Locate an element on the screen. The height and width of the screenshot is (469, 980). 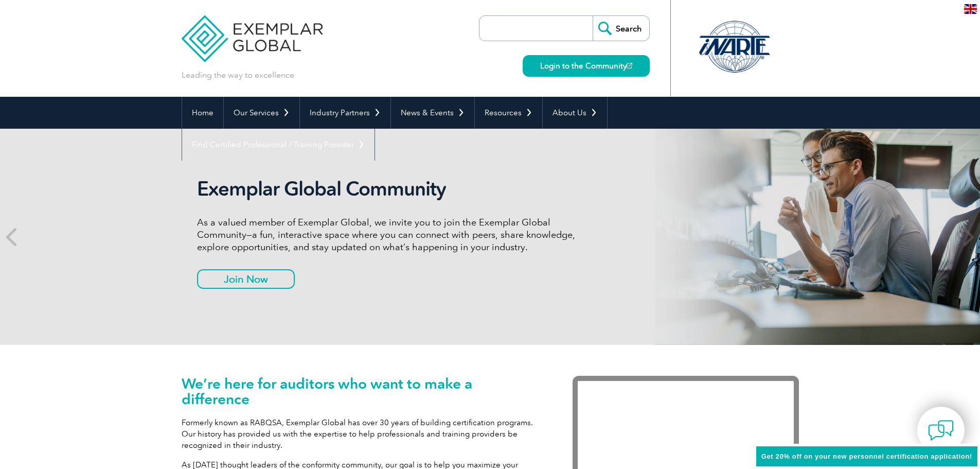
a: Find Certified Professional / Training Provider is located at coordinates (278, 145).